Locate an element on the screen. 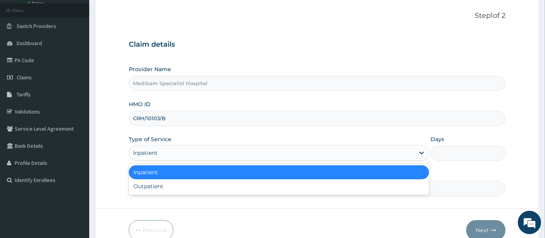 The width and height of the screenshot is (545, 238). p: Step 1 of 2 is located at coordinates (318, 16).